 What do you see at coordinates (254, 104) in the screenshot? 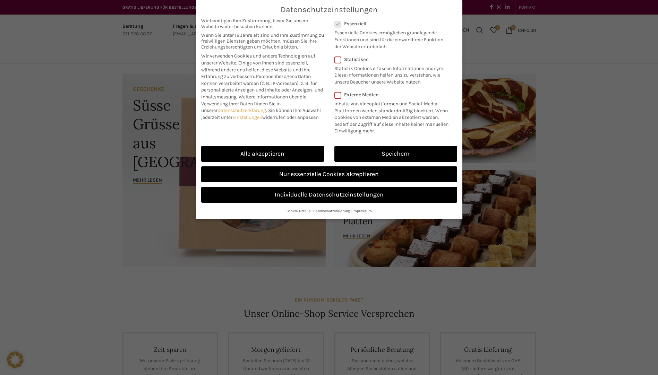
I see `span: Weitere Informationen über die Verwendung Ihrer Daten finden Sie in unserer .` at bounding box center [254, 104].